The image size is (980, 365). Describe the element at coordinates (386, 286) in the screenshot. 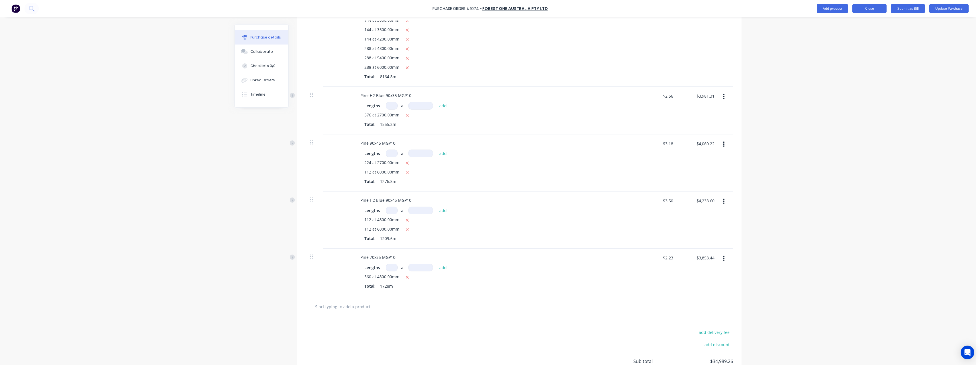

I see `span: 1728m` at that location.